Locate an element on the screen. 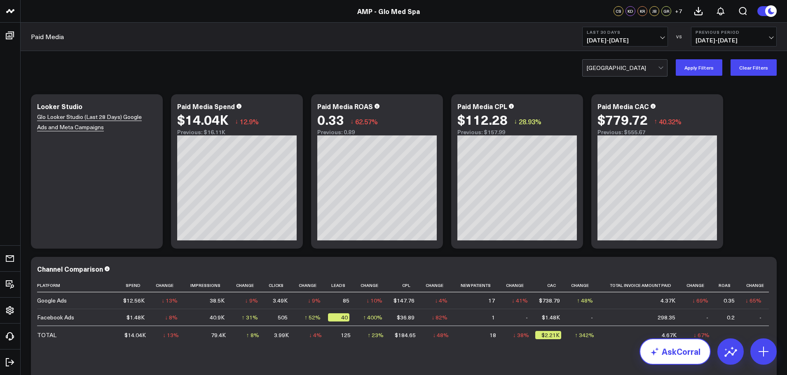  div: Facebook Ads is located at coordinates (56, 318).